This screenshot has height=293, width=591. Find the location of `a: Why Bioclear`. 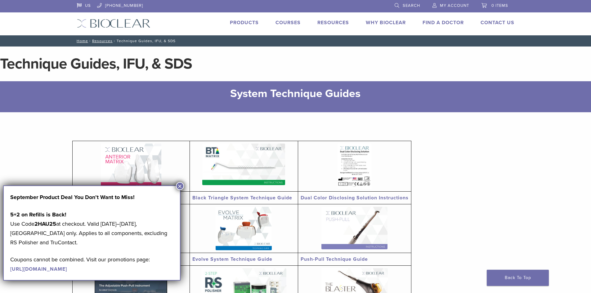

a: Why Bioclear is located at coordinates (386, 23).